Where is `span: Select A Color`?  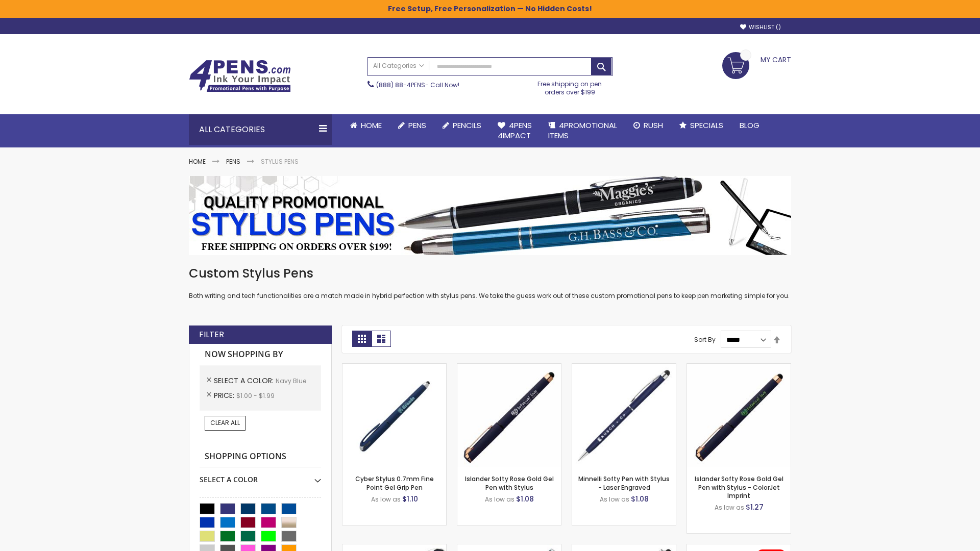
span: Select A Color is located at coordinates (244, 381).